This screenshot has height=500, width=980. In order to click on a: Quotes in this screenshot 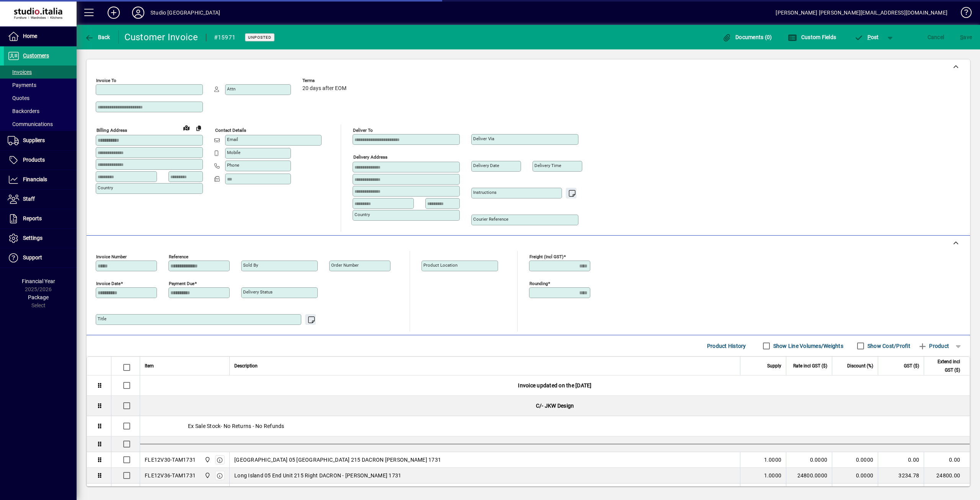, I will do `click(40, 98)`.